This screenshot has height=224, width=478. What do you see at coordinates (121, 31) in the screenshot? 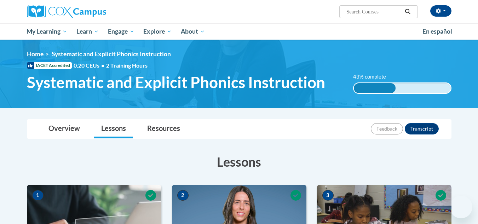
I see `a: Engage` at bounding box center [121, 31].